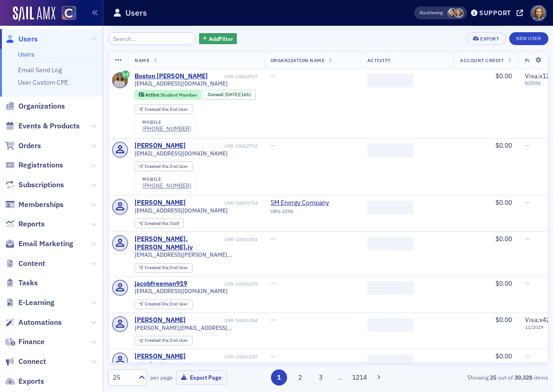  I want to click on a: Organizations, so click(35, 106).